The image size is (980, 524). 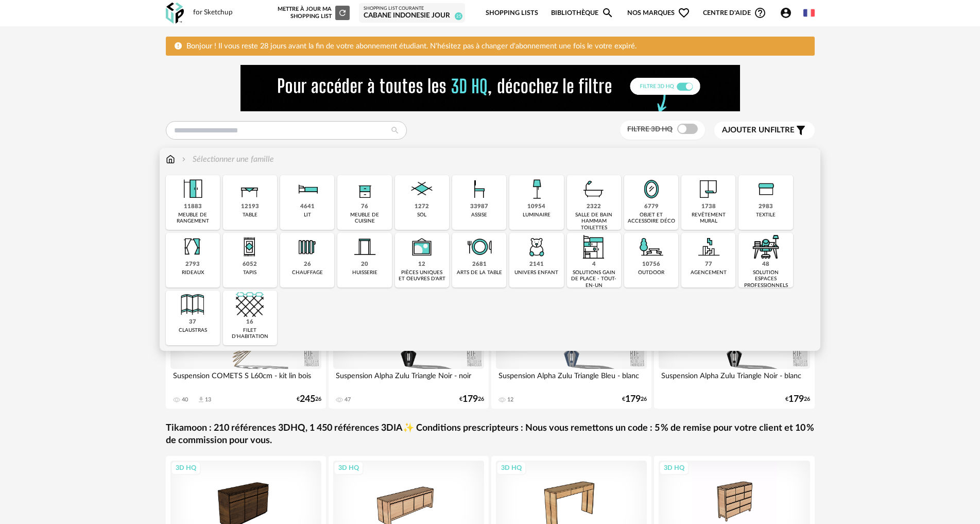 What do you see at coordinates (208, 400) in the screenshot?
I see `div: 13` at bounding box center [208, 400].